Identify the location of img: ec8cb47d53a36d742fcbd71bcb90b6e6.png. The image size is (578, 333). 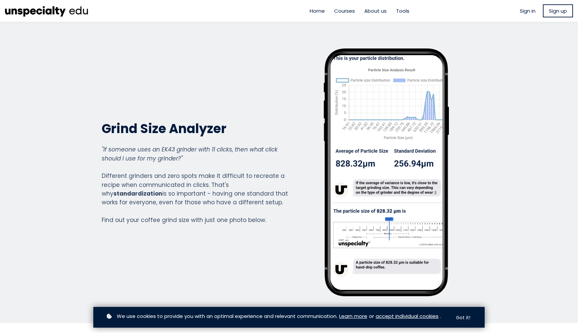
(47, 11).